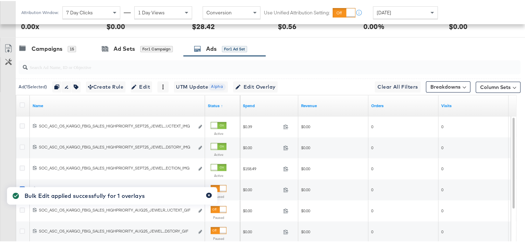 This screenshot has width=525, height=242. What do you see at coordinates (141, 86) in the screenshot?
I see `button: Edit` at bounding box center [141, 86].